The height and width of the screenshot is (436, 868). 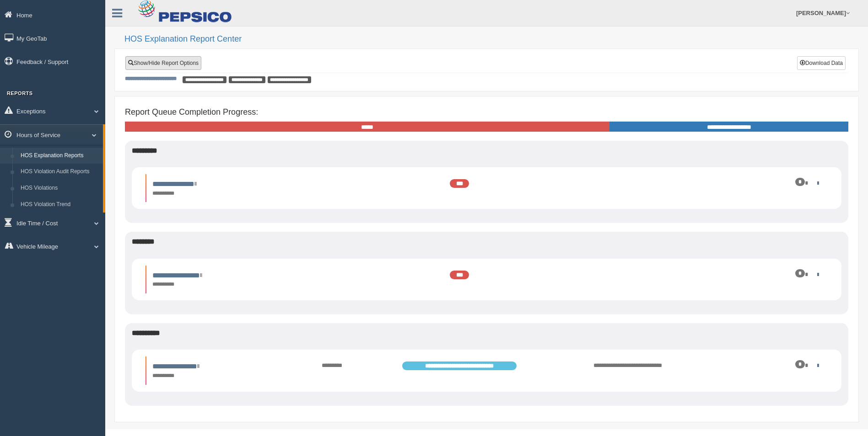 I want to click on button: Download Data, so click(x=821, y=63).